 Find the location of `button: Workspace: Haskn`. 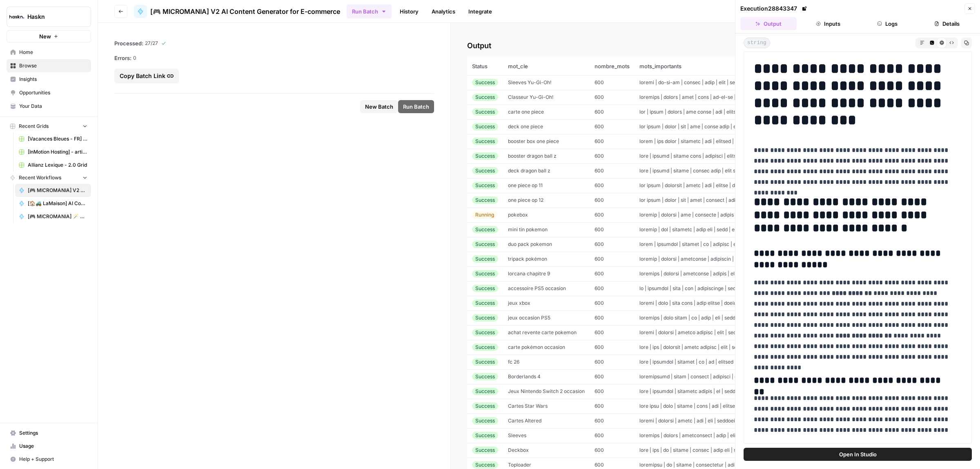

button: Workspace: Haskn is located at coordinates (49, 16).